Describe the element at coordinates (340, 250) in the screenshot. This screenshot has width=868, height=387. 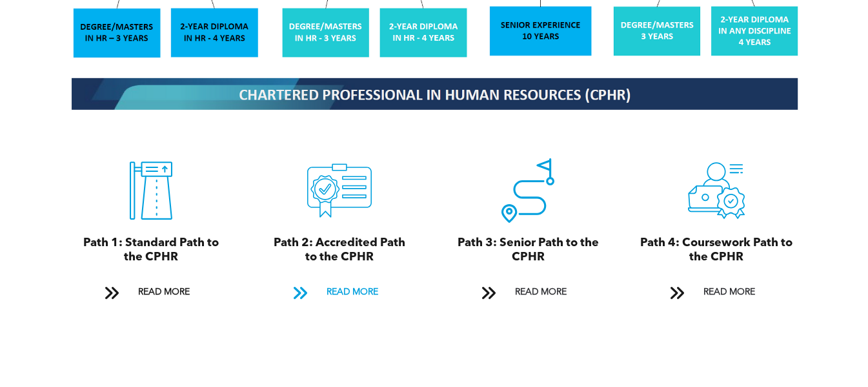
I see `span: Path 2: Accredited Path to the CPHR` at that location.